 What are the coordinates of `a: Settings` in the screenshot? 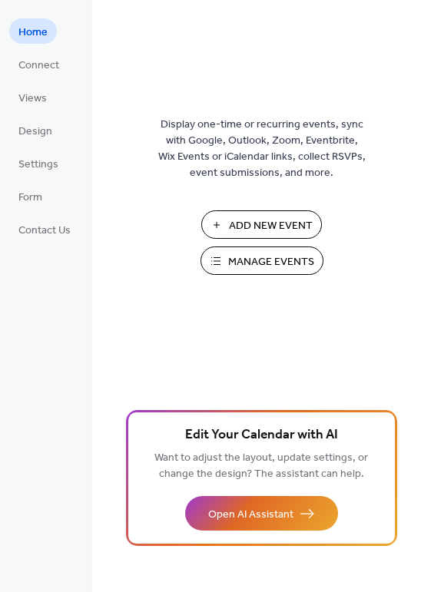 It's located at (38, 163).